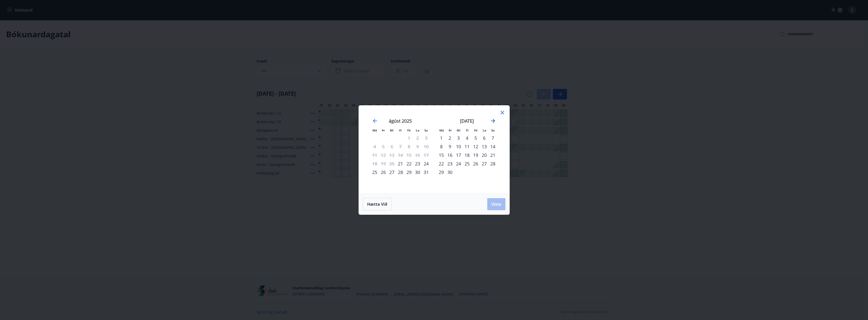  Describe the element at coordinates (401, 172) in the screenshot. I see `td: Choose fimmtudagur, 28. ágúst 2025 as your check-in date. It’s available.` at that location.